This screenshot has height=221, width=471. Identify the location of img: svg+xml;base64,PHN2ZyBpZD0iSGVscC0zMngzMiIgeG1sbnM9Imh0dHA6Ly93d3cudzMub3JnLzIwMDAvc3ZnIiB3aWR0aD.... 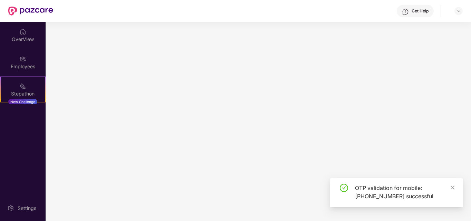
(406, 12).